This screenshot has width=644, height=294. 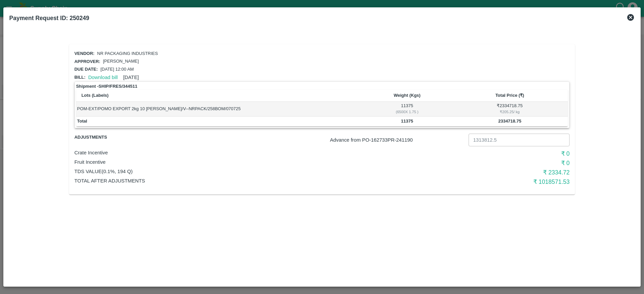 What do you see at coordinates (509, 95) in the screenshot?
I see `b: Total Price (₹)` at bounding box center [509, 95].